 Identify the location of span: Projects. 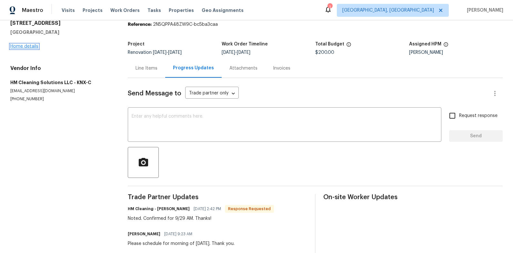
(93, 10).